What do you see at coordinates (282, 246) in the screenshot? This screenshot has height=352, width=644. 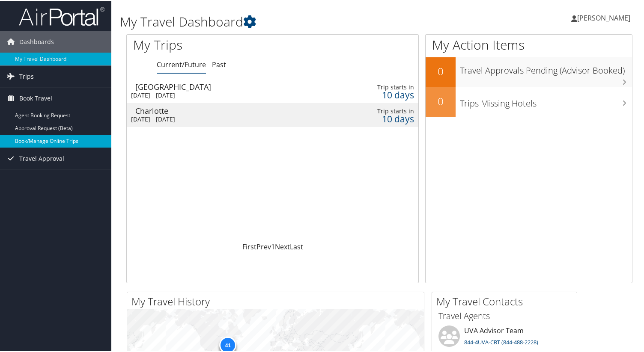 I see `a: Next` at bounding box center [282, 246].